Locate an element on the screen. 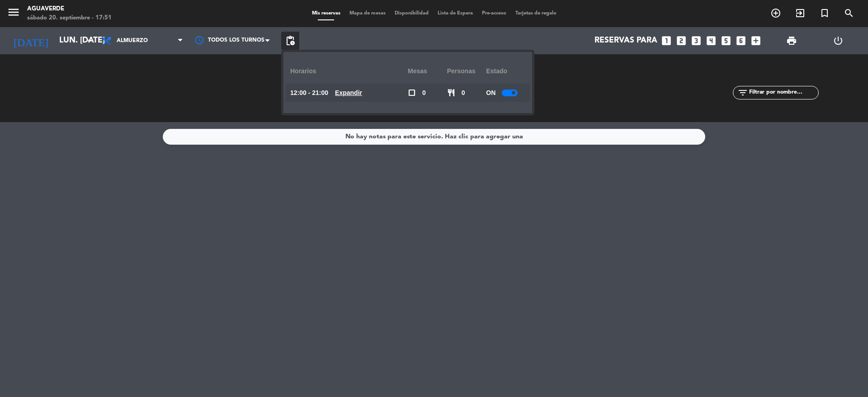 This screenshot has width=868, height=397. span: ON is located at coordinates (491, 93).